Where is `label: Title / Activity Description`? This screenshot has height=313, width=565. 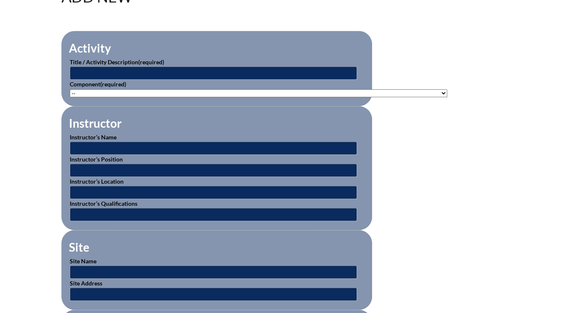
label: Title / Activity Description is located at coordinates (117, 62).